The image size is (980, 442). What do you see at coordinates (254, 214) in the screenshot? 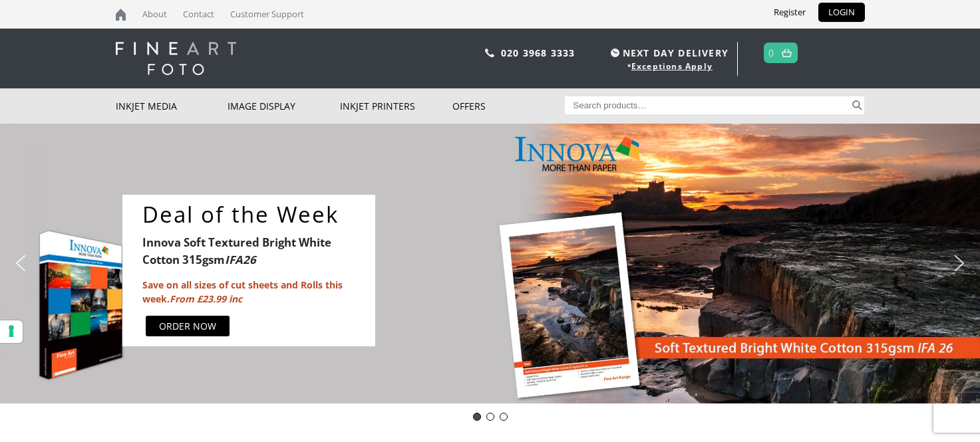
I see `a: Deal of the Week` at bounding box center [254, 214].